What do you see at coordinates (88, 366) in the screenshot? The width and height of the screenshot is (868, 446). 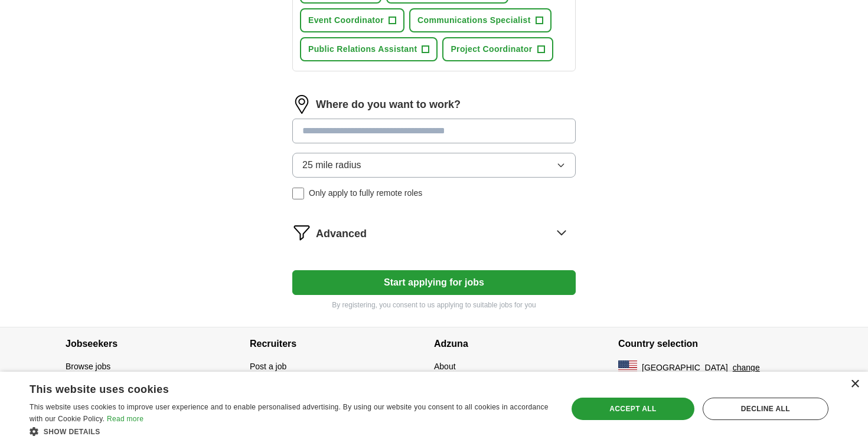 I see `a: Browse jobs` at bounding box center [88, 366].